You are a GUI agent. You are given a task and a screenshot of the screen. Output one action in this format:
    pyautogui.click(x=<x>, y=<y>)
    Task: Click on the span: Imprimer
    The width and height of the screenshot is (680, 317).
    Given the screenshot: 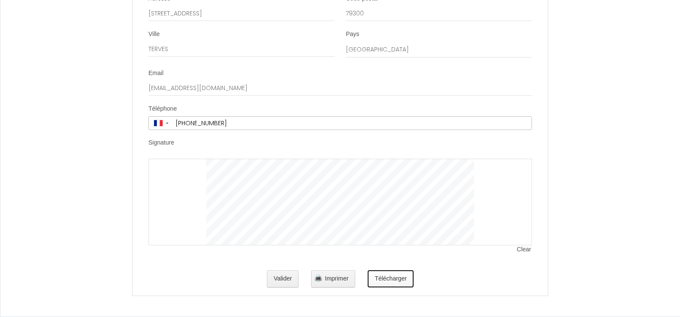 What is the action you would take?
    pyautogui.click(x=336, y=278)
    